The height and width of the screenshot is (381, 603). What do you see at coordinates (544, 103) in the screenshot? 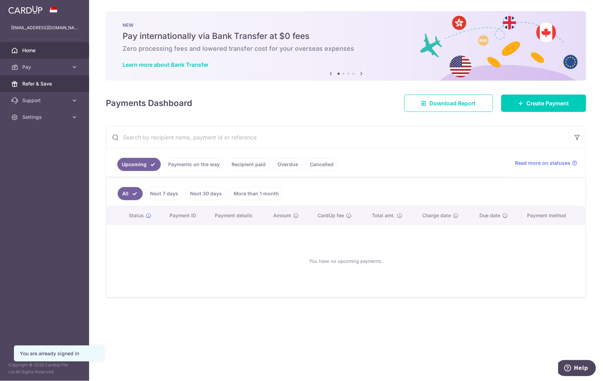
I see `a: Create Payment` at bounding box center [544, 103].